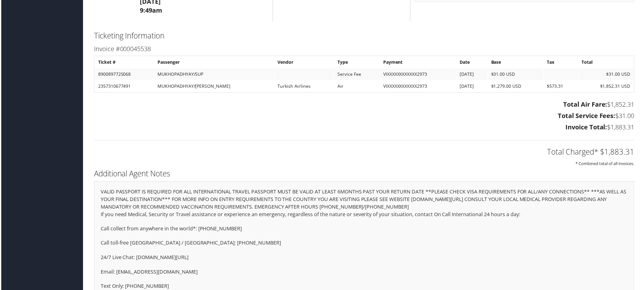  Describe the element at coordinates (418, 62) in the screenshot. I see `th: Payment` at that location.